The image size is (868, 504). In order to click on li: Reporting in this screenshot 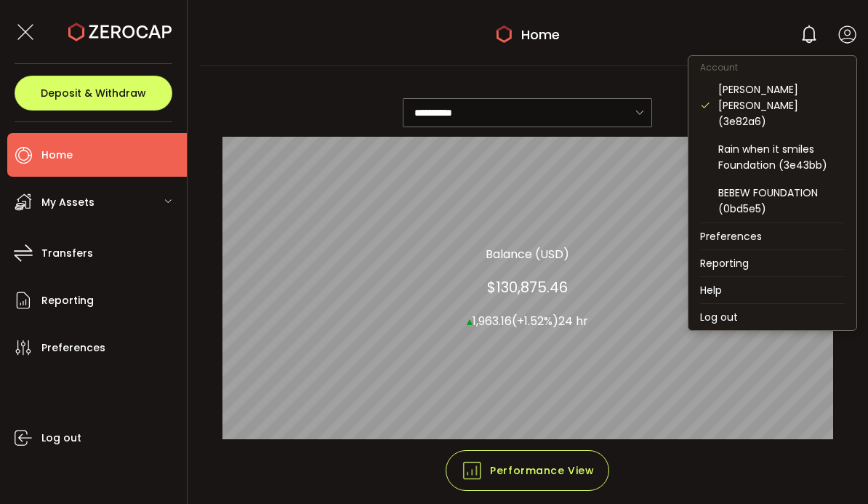, I will do `click(772, 263)`.